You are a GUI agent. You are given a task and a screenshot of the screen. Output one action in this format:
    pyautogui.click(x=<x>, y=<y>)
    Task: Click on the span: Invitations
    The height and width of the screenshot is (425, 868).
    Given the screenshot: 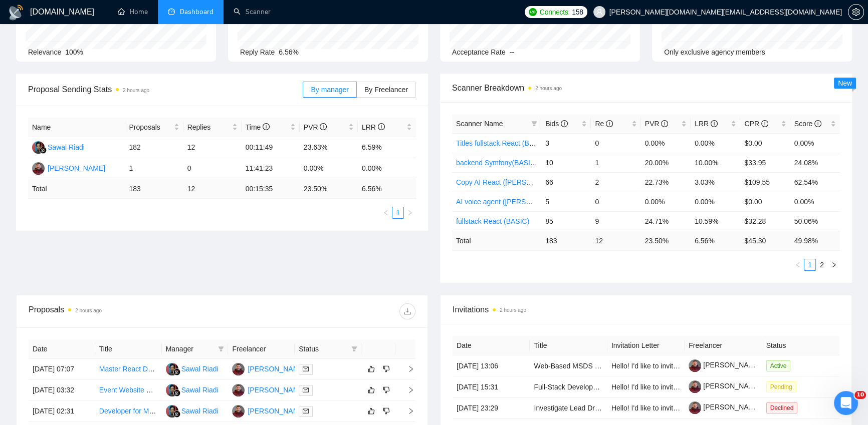 What is the action you would take?
    pyautogui.click(x=646, y=309)
    